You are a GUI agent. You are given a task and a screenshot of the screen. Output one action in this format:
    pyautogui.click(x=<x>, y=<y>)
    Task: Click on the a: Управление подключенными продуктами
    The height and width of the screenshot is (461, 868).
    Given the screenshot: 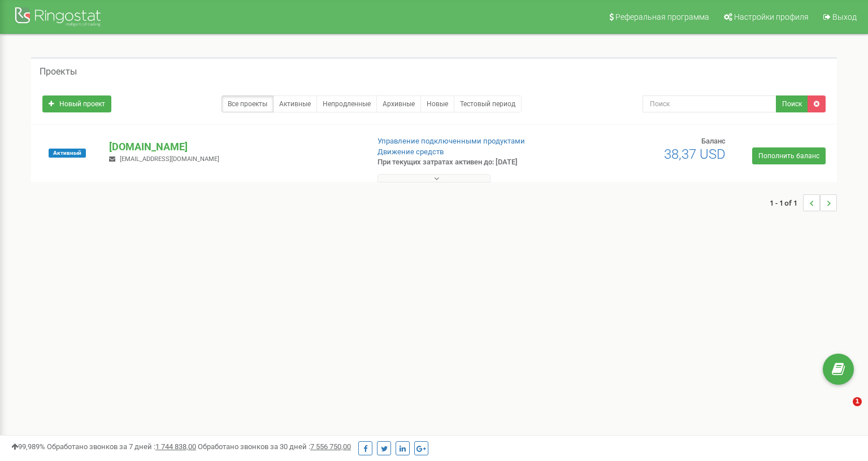 What is the action you would take?
    pyautogui.click(x=451, y=140)
    